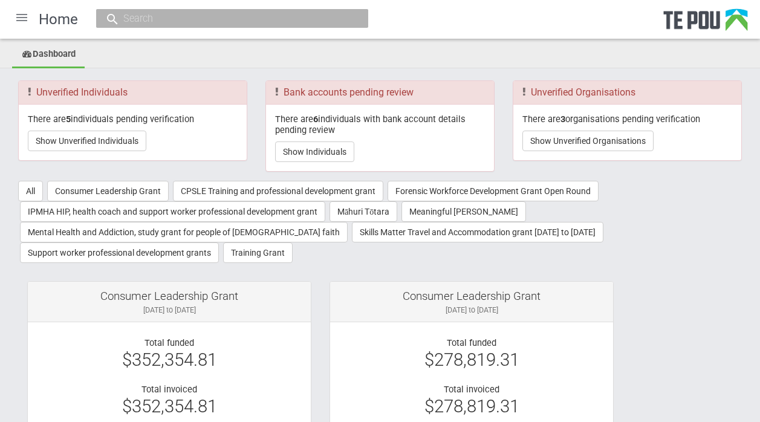 The image size is (760, 422). What do you see at coordinates (226, 18) in the screenshot?
I see `input: Search` at bounding box center [226, 18].